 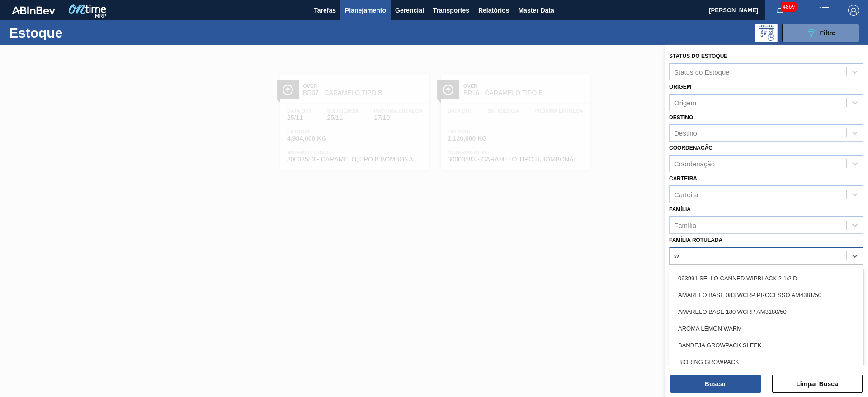 I want to click on div: Origem, so click(x=685, y=102).